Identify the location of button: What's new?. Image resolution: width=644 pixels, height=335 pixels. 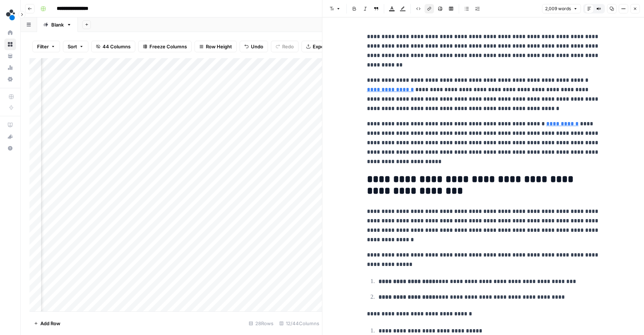
(10, 137).